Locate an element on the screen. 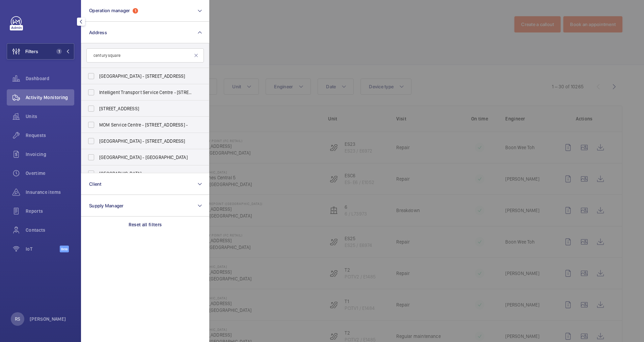  span: Overtime is located at coordinates (50, 173).